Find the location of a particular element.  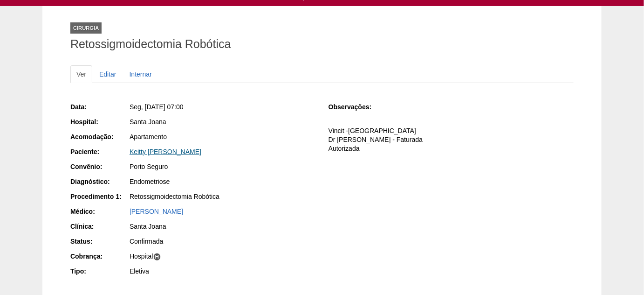

a: Ver is located at coordinates (81, 74).